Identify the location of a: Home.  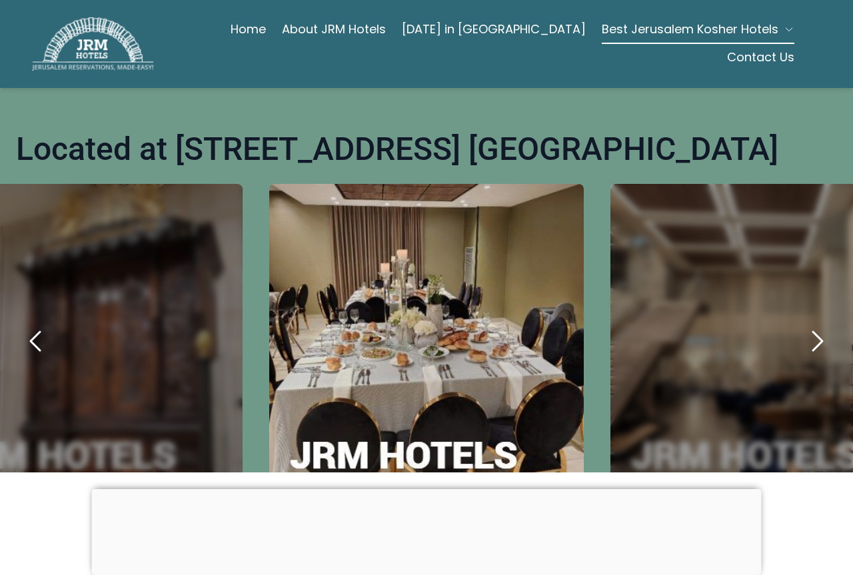
(248, 29).